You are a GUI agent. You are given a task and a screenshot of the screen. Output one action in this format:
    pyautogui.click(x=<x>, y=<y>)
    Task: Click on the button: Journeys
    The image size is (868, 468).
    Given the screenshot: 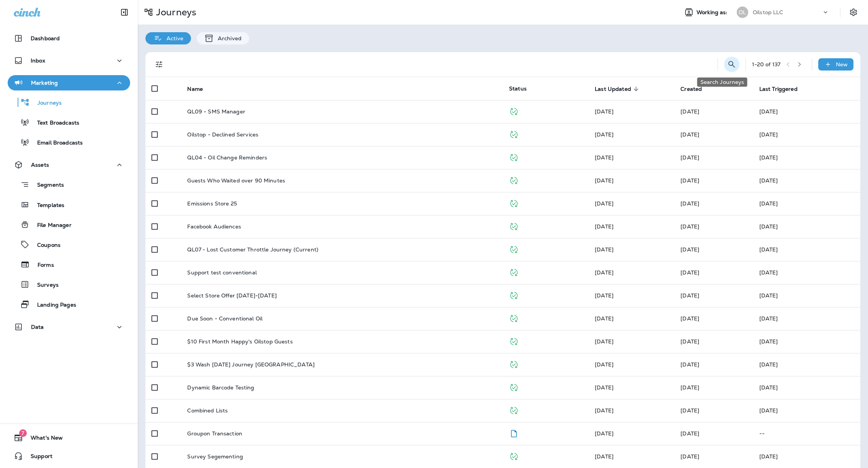 What is the action you would take?
    pyautogui.click(x=69, y=102)
    